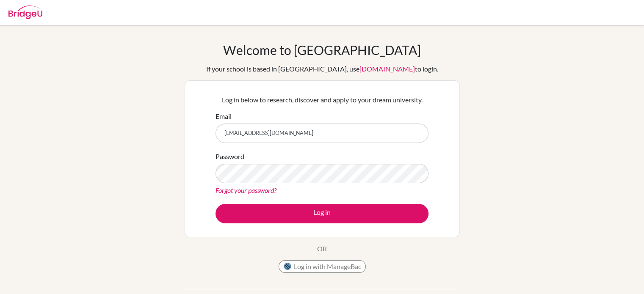 Image resolution: width=644 pixels, height=294 pixels. I want to click on img: Bridge-U, so click(25, 12).